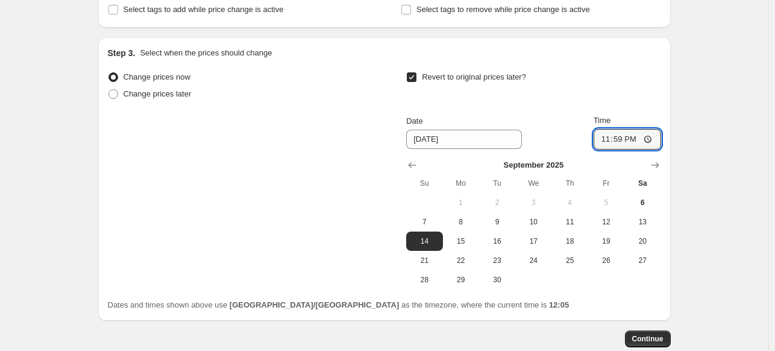 The image size is (775, 351). Describe the element at coordinates (607, 222) in the screenshot. I see `button: Friday September 12 2025` at that location.